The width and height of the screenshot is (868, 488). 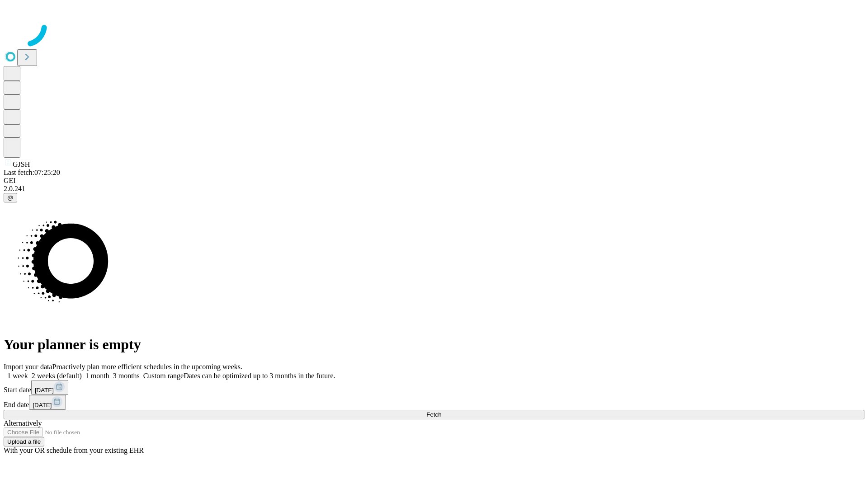 What do you see at coordinates (74, 451) in the screenshot?
I see `span: With your OR schedule from your existing EHR` at bounding box center [74, 451].